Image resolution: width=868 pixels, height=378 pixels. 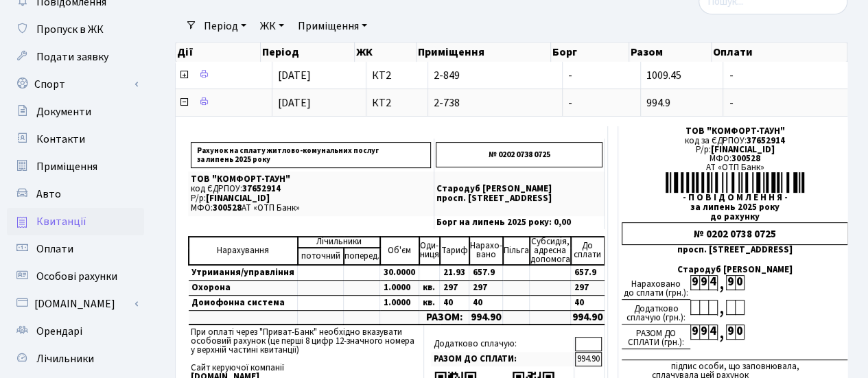 I want to click on span: Документи, so click(x=64, y=112).